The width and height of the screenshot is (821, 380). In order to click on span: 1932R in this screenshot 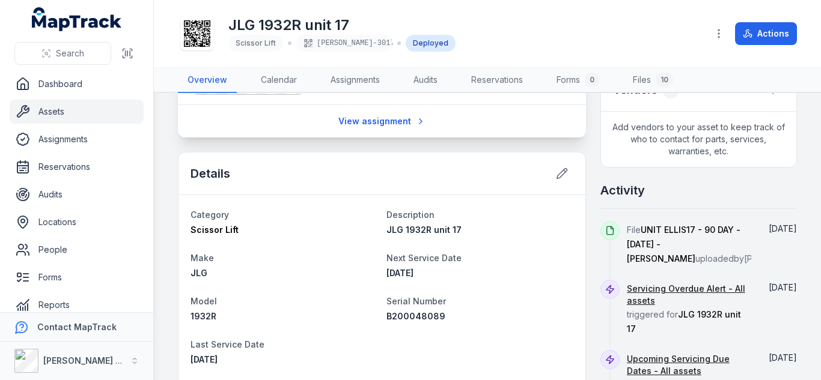, I will do `click(203, 316)`.